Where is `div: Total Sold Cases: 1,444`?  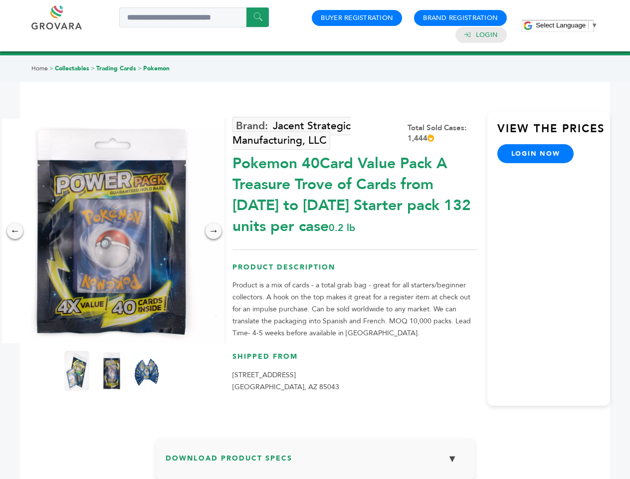 div: Total Sold Cases: 1,444 is located at coordinates (442, 133).